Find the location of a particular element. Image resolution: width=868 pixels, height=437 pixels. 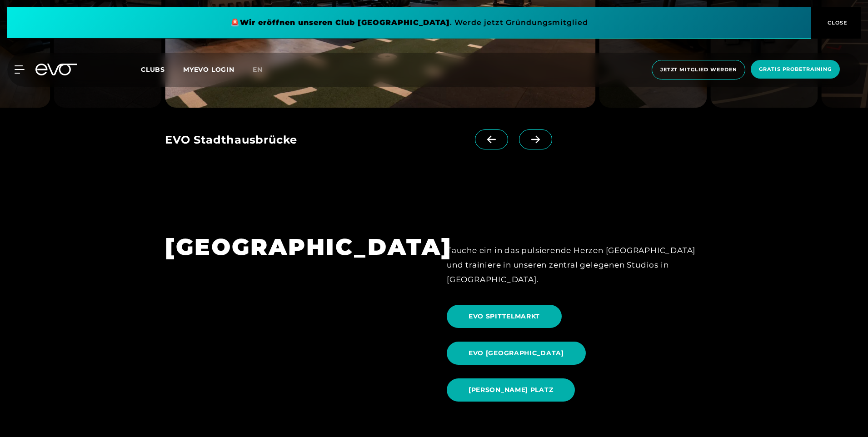

span: Clubs is located at coordinates (153, 69).